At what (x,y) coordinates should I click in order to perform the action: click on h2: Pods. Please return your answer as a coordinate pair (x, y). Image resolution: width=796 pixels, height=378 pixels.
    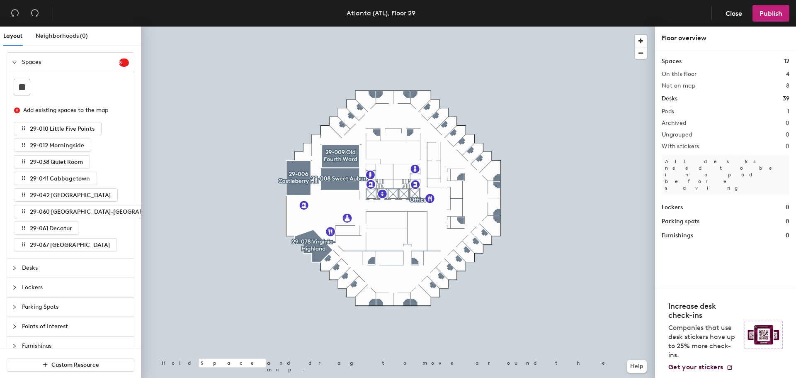
    Looking at the image, I should click on (668, 112).